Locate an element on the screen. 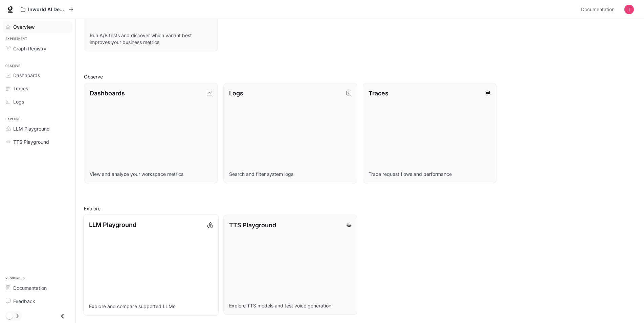 The width and height of the screenshot is (644, 323). a: Dashboards is located at coordinates (38, 75).